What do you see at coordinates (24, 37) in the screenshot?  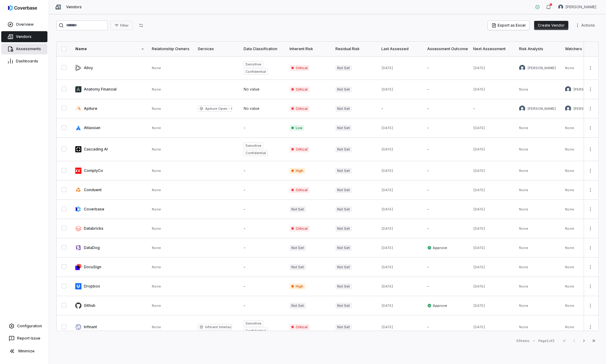 I see `a: Vendors` at bounding box center [24, 37].